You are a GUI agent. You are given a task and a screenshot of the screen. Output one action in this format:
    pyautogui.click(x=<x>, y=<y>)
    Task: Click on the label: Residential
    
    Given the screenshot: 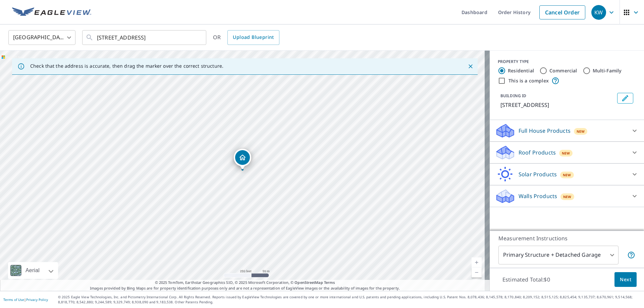 What is the action you would take?
    pyautogui.click(x=521, y=71)
    